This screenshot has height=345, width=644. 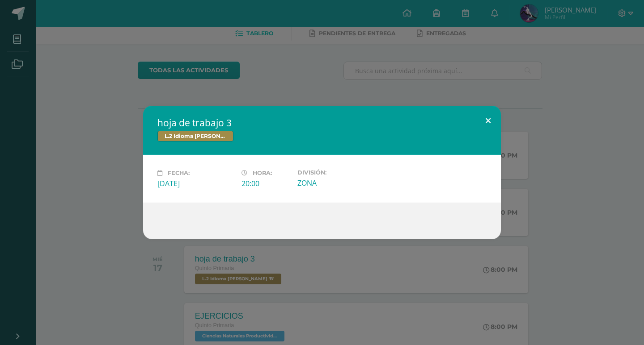 What do you see at coordinates (262, 173) in the screenshot?
I see `span: Hora:` at bounding box center [262, 173].